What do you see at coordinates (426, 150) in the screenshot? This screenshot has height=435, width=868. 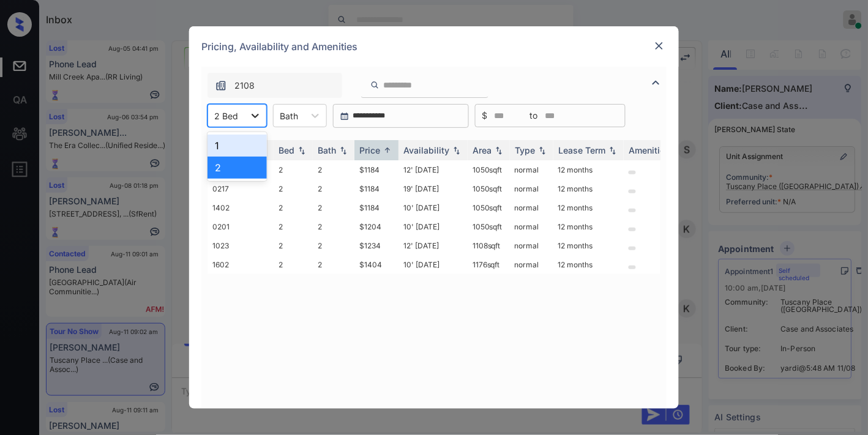 I see `div: Availability` at bounding box center [426, 150].